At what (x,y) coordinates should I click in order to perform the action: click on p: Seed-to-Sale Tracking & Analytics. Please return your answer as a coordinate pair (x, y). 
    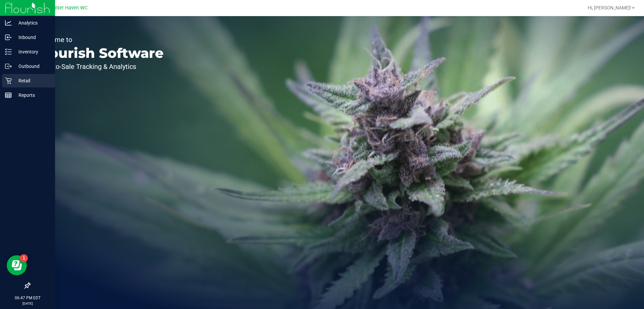
    Looking at the image, I should click on (100, 67).